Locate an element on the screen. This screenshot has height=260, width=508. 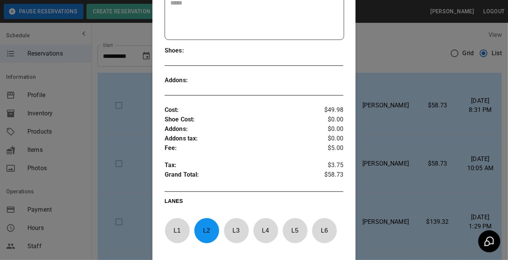
p: L 3 is located at coordinates (236, 230).